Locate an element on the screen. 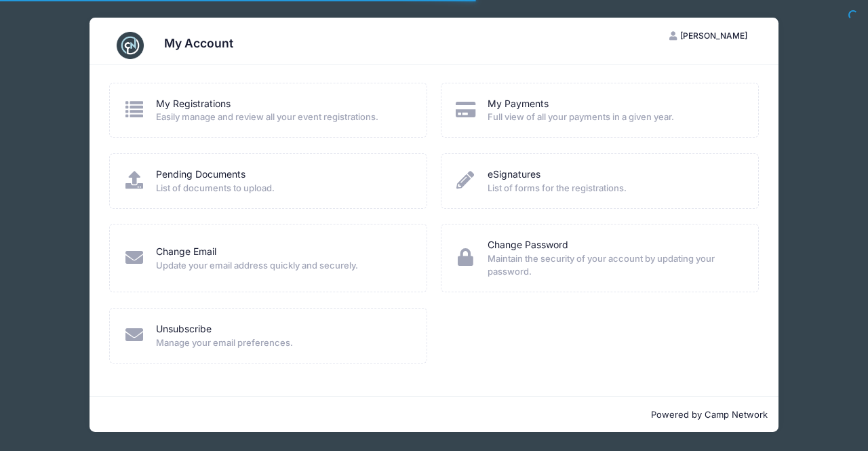 This screenshot has height=451, width=868. a: Change Password is located at coordinates (528, 245).